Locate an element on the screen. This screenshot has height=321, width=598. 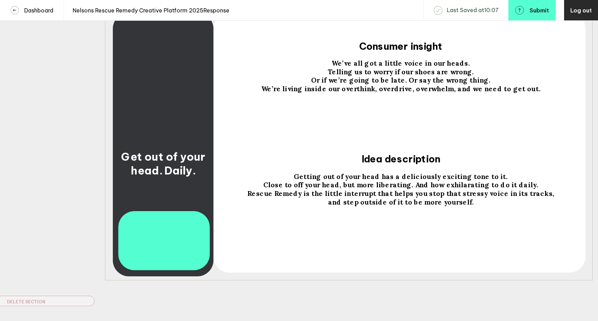
span: Getting out of your head has a deliciously exciting tone to it. is located at coordinates (400, 176).